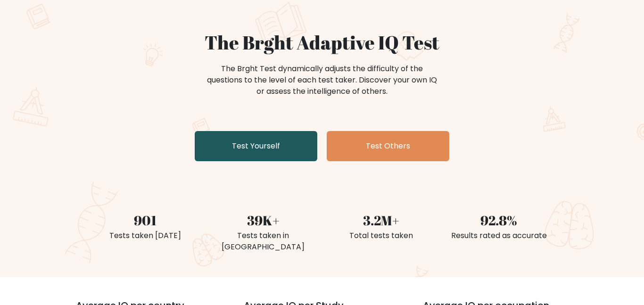 This screenshot has height=305, width=644. I want to click on div: 901, so click(146, 220).